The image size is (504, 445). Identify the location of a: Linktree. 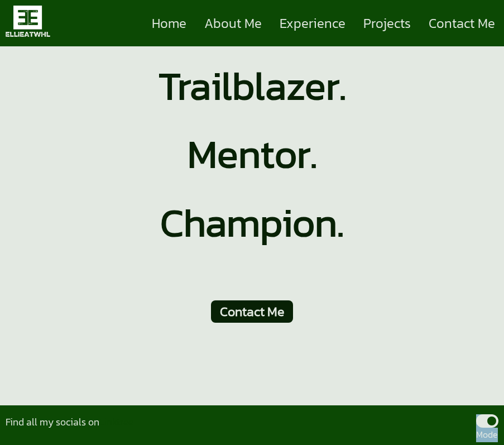
(116, 422).